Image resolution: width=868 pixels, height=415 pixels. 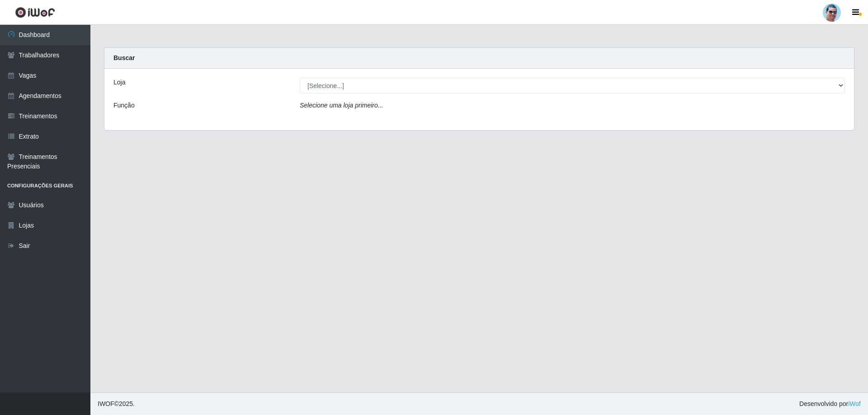 What do you see at coordinates (120, 83) in the screenshot?
I see `label: Loja` at bounding box center [120, 83].